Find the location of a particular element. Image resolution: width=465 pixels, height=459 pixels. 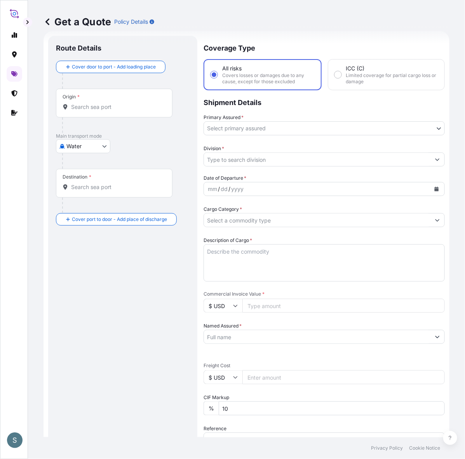

input: Select a commodity type is located at coordinates (317, 220).